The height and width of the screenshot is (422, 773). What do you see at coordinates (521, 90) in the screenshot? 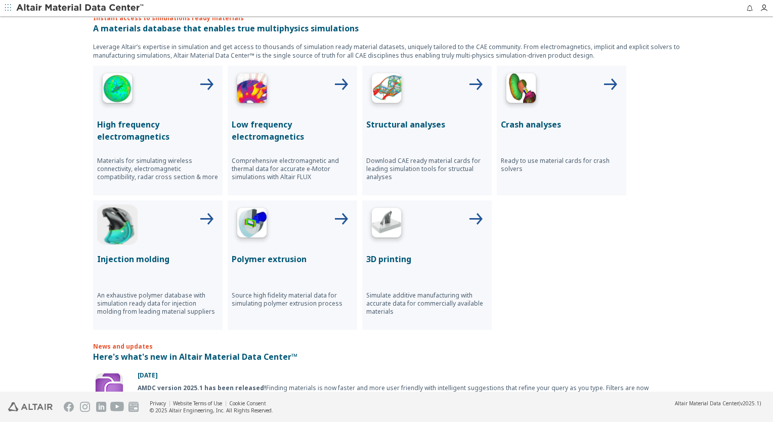
I see `img: Crash Analyses Icon` at bounding box center [521, 90].